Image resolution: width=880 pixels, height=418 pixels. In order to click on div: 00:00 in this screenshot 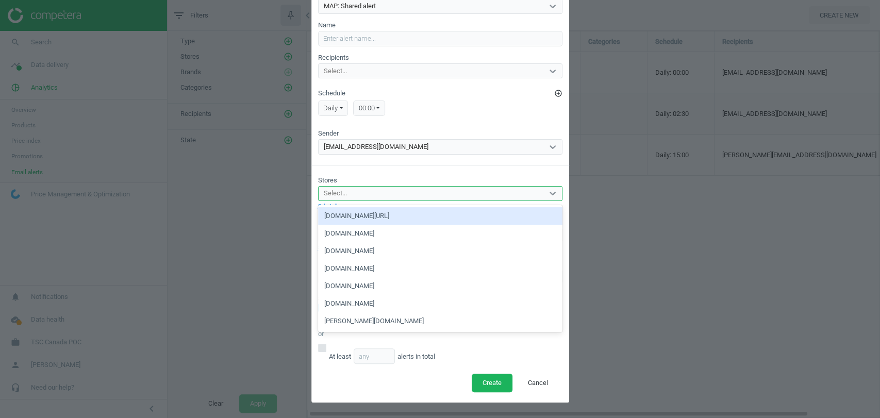, I will do `click(369, 108)`.